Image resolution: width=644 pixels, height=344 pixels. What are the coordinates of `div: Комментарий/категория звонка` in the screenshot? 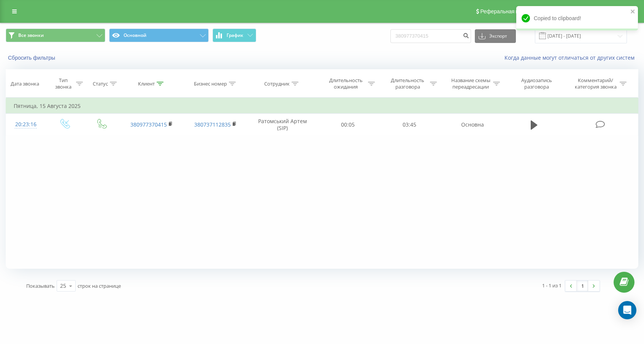 It's located at (595, 83).